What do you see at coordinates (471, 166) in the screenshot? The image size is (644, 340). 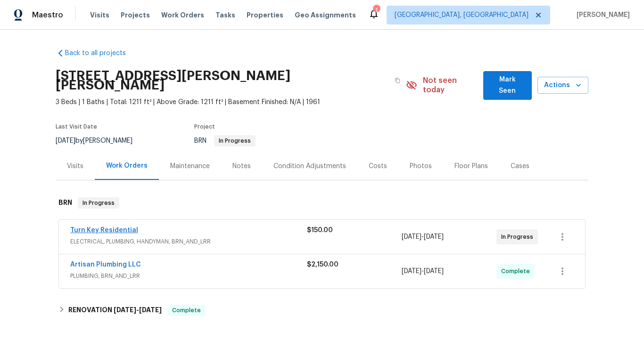 I see `div: Floor Plans` at bounding box center [471, 166].